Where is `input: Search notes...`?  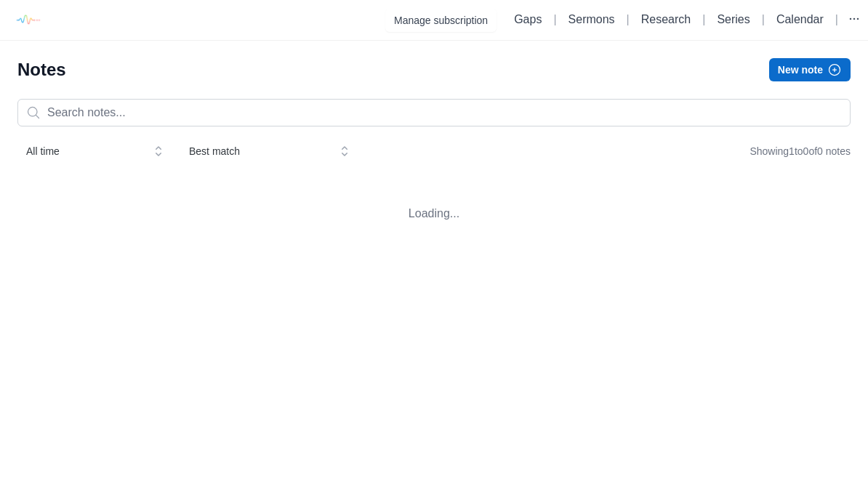
input: Search notes... is located at coordinates (434, 113).